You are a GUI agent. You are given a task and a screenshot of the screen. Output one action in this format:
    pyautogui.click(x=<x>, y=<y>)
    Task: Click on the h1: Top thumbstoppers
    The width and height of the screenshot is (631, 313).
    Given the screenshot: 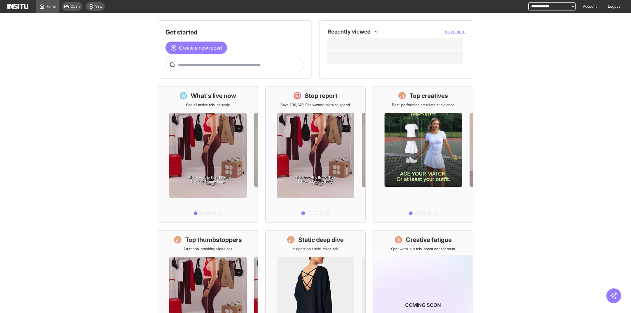 What is the action you would take?
    pyautogui.click(x=214, y=240)
    